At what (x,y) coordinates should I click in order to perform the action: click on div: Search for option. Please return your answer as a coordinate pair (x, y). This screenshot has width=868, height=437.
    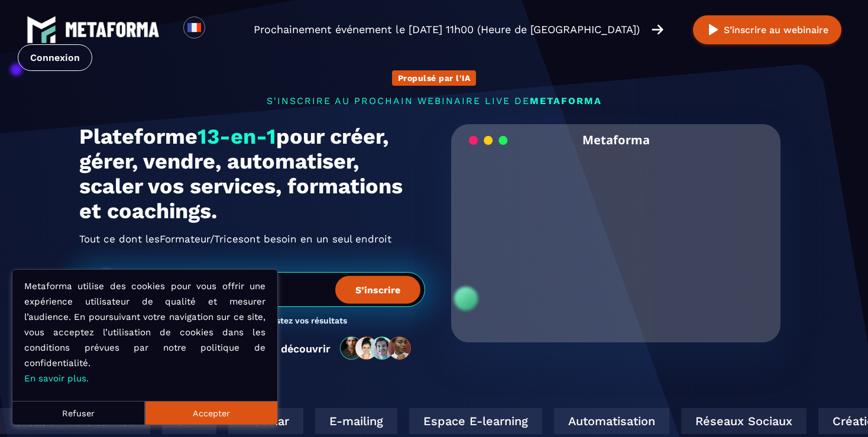
    Looking at the image, I should click on (219, 30).